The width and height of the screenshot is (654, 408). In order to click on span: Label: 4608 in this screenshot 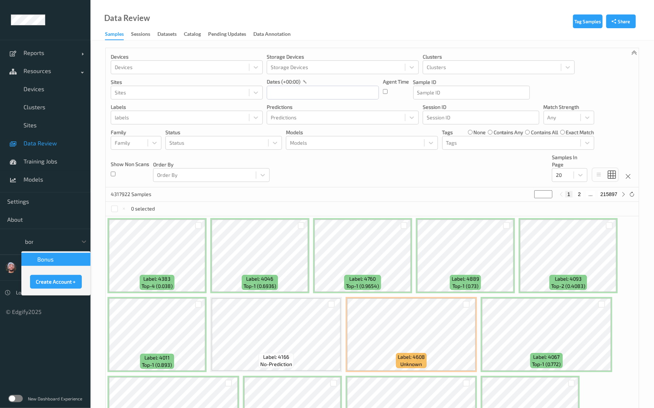, I will do `click(411, 357)`.